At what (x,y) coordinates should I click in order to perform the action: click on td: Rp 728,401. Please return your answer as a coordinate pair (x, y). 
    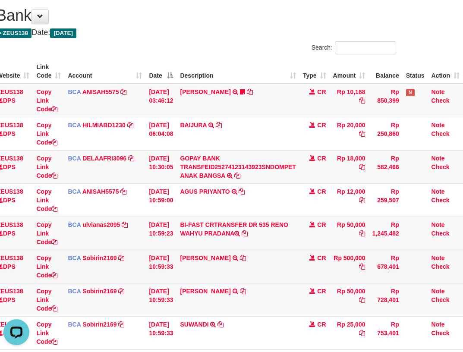
    Looking at the image, I should click on (385, 299).